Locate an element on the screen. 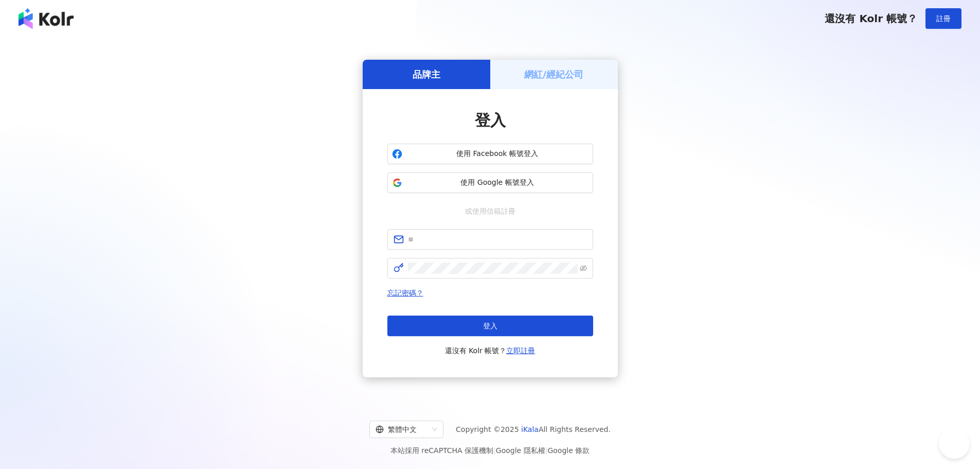 The width and height of the screenshot is (980, 469). span: 註冊 is located at coordinates (943, 18).